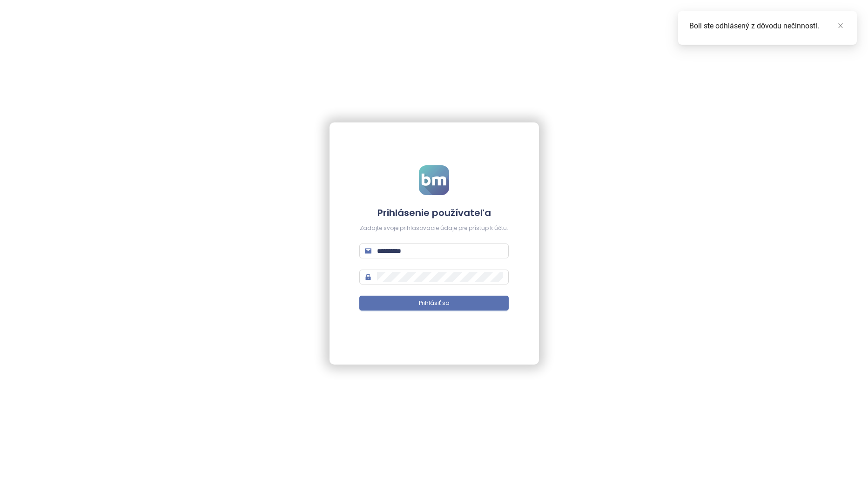 Image resolution: width=868 pixels, height=487 pixels. What do you see at coordinates (368, 251) in the screenshot?
I see `span: mail` at bounding box center [368, 251].